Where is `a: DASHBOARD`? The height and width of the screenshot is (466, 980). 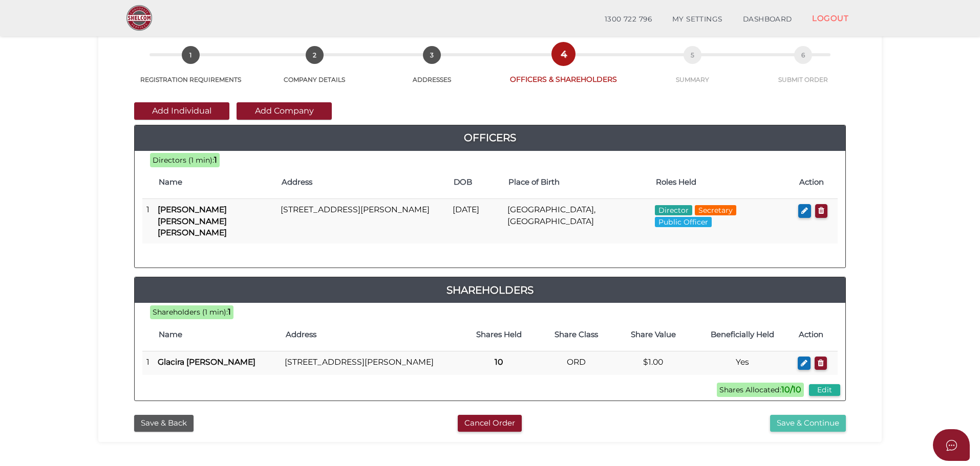
a: DASHBOARD is located at coordinates (767, 20).